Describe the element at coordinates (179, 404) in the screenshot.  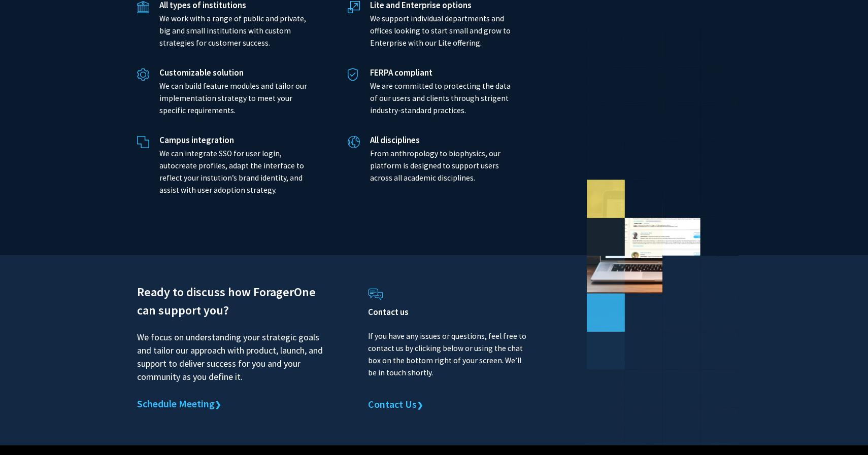
I see `a: Schedule Meeting❯` at that location.